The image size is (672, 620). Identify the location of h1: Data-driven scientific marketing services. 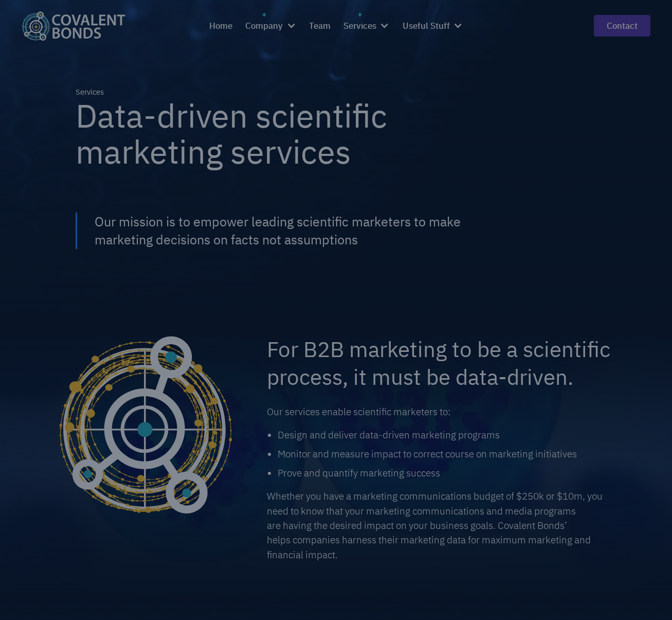
(308, 133).